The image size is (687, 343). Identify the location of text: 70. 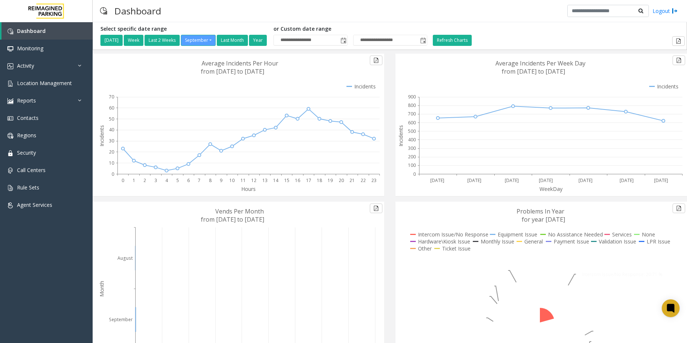
(111, 97).